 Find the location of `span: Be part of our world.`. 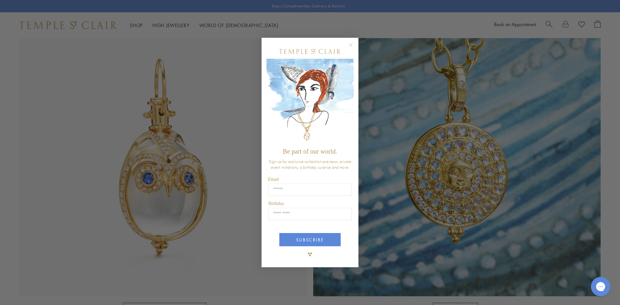

span: Be part of our world. is located at coordinates (310, 151).